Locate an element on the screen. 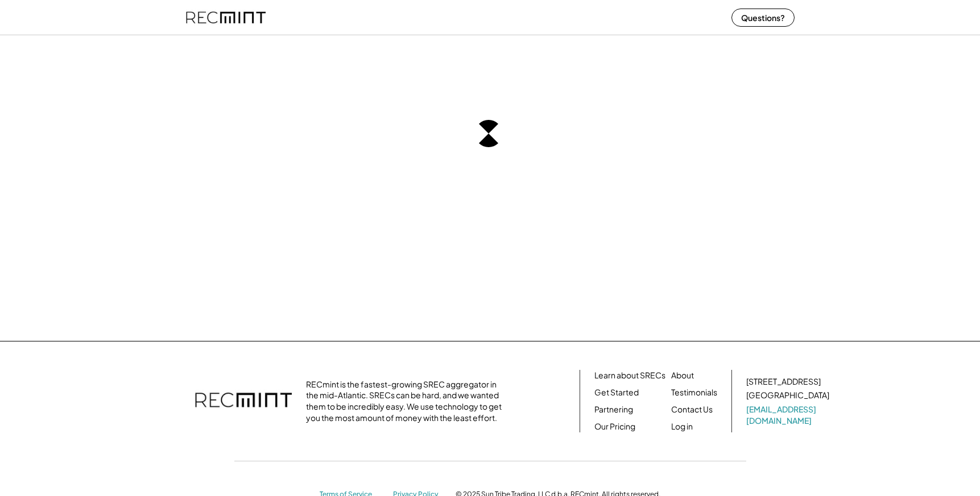  a: Contact Us is located at coordinates (692, 410).